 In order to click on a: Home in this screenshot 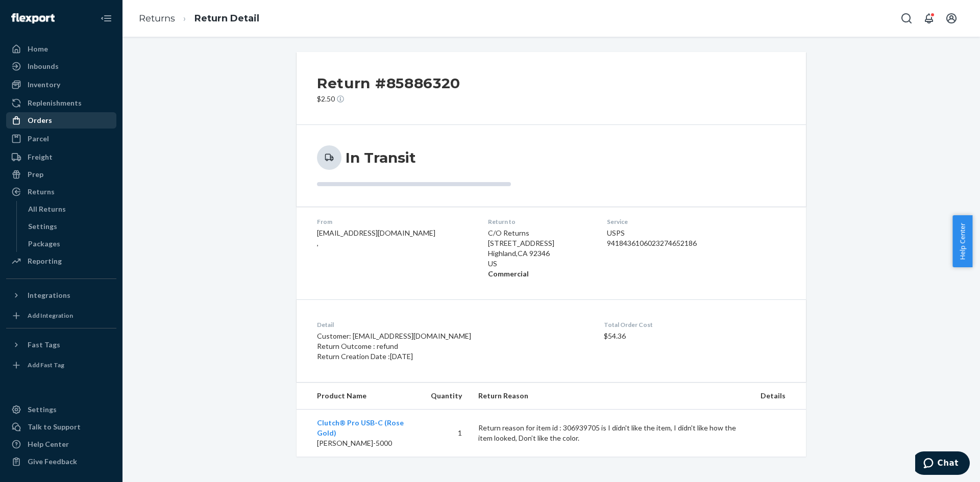, I will do `click(61, 49)`.